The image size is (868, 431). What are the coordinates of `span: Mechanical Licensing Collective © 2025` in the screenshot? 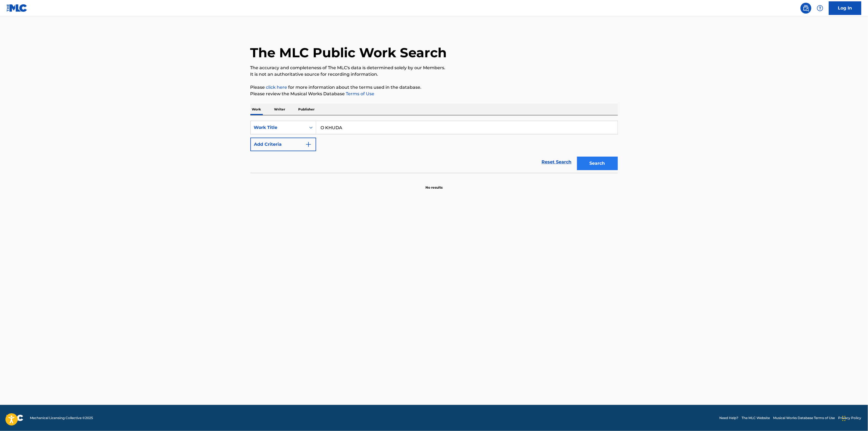 It's located at (61, 418).